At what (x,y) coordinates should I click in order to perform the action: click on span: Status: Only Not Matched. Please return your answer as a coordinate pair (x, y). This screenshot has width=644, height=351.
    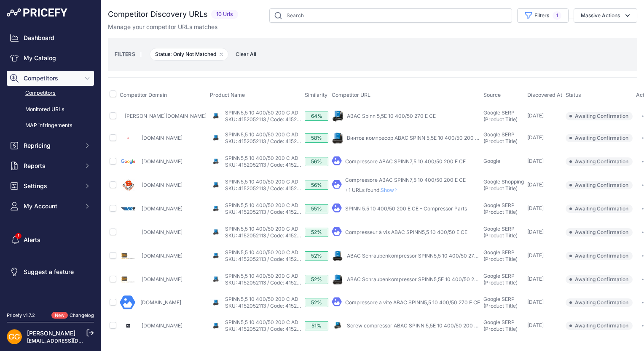
    Looking at the image, I should click on (189, 54).